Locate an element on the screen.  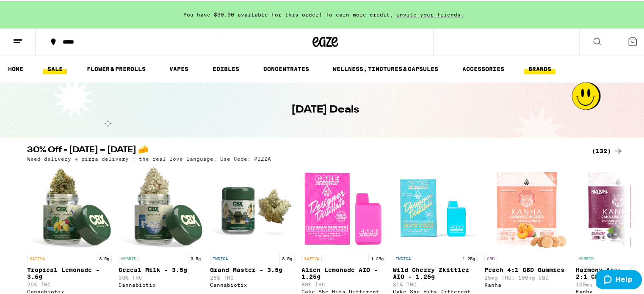
p: 25mg THC: 100mg CBD is located at coordinates (527, 277).